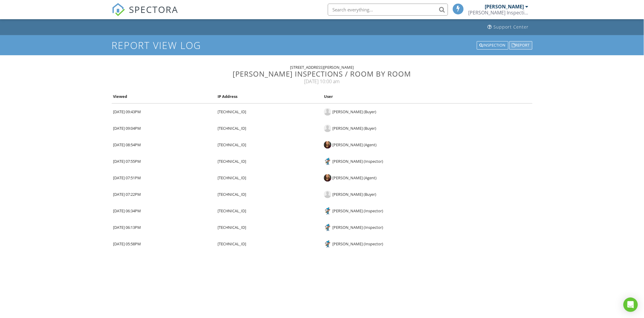 This screenshot has width=644, height=318. What do you see at coordinates (493, 45) in the screenshot?
I see `a: Inspection` at bounding box center [493, 45].